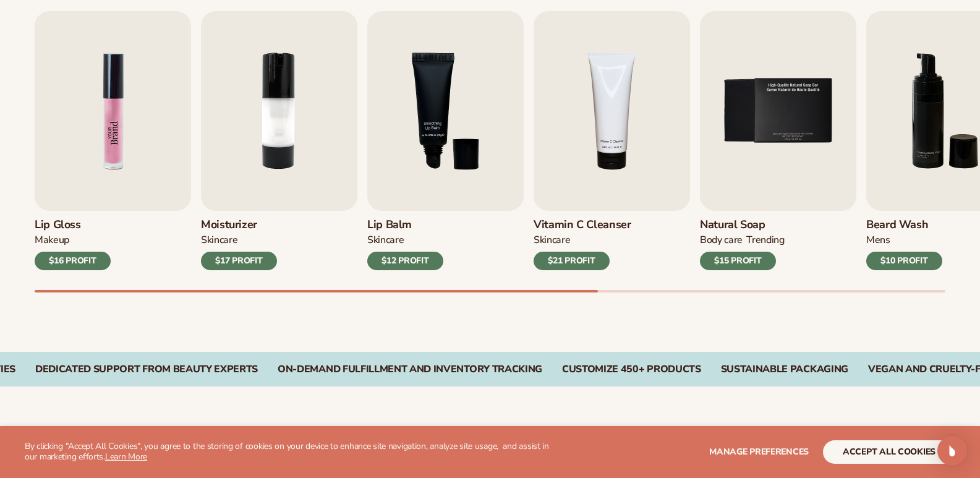 This screenshot has height=478, width=980. Describe the element at coordinates (952, 450) in the screenshot. I see `div: Open Intercom Messenger` at that location.